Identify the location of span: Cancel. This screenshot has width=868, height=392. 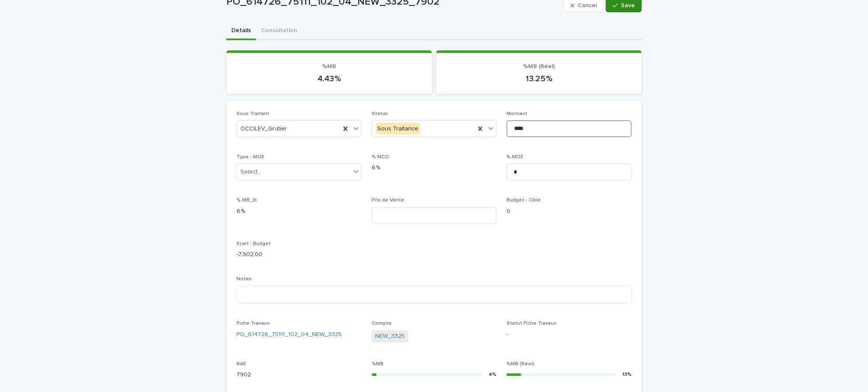
(587, 6).